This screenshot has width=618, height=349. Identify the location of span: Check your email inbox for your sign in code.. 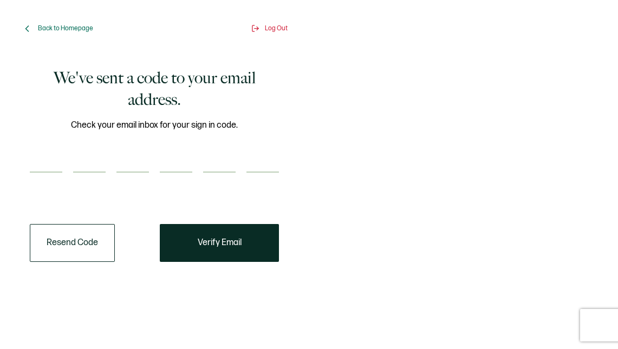
(154, 125).